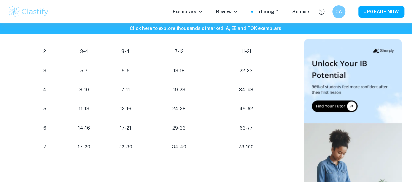 The image size is (412, 182). I want to click on h6: Click here to explore thousands of marked IA, EE and TOK exemplars !, so click(206, 28).